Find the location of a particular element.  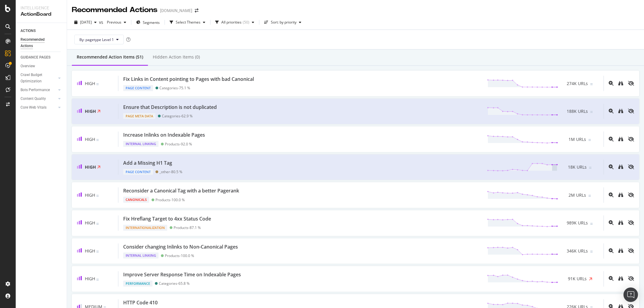

span: vs is located at coordinates (102, 22).